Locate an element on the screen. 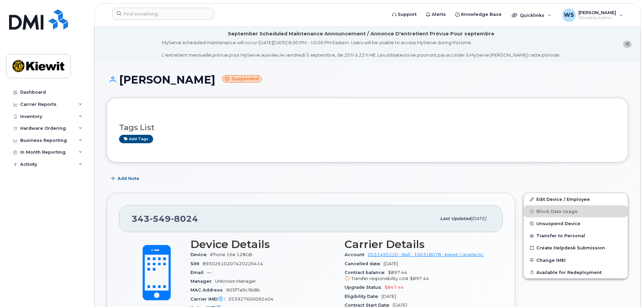  button: Block Data Usage is located at coordinates (575, 211).